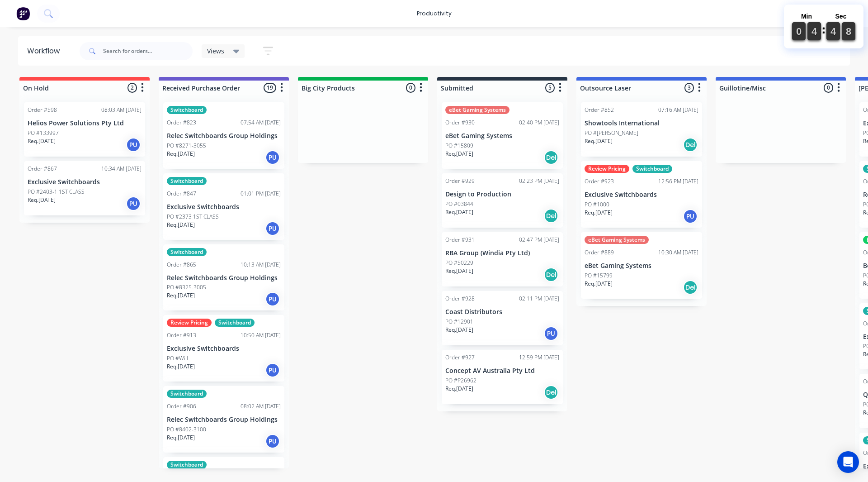  Describe the element at coordinates (42, 110) in the screenshot. I see `div: Order #598` at that location.